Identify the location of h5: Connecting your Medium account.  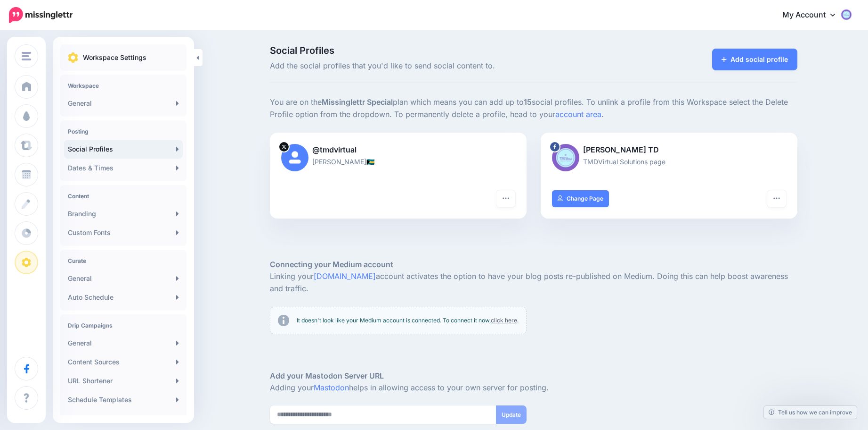
(534, 264).